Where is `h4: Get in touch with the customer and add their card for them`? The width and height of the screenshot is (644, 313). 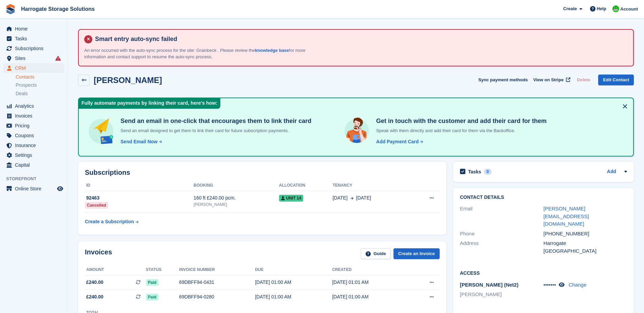
h4: Get in touch with the customer and add their card for them is located at coordinates (460, 121).